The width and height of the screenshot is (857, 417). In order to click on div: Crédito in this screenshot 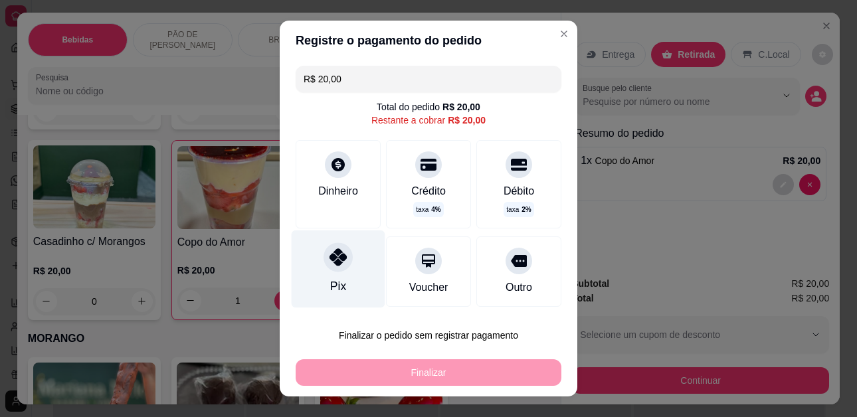, I will do `click(429, 191)`.